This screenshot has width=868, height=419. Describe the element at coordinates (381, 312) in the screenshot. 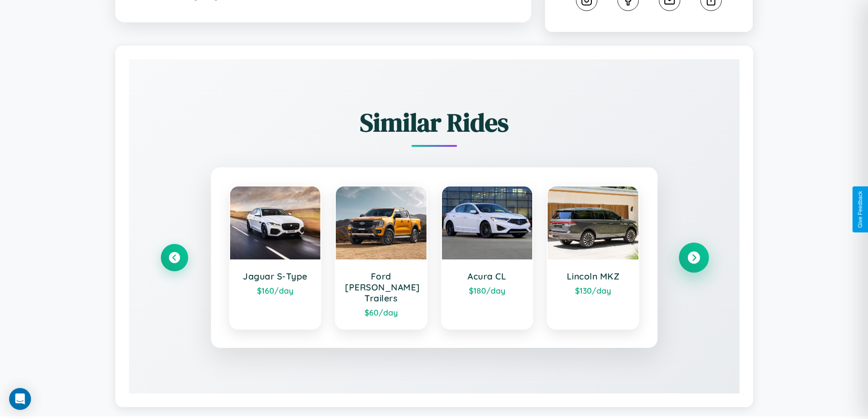

I see `div: $ 60 /day` at that location.